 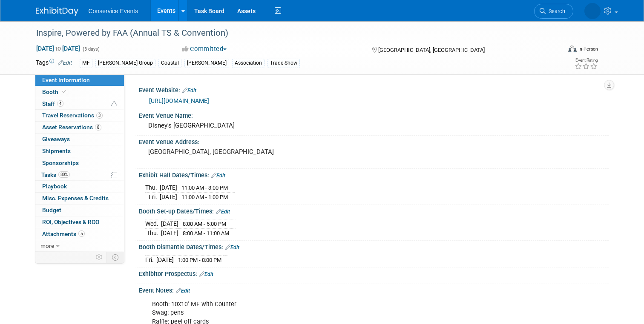 What do you see at coordinates (80, 92) in the screenshot?
I see `a: Booth` at bounding box center [80, 92].